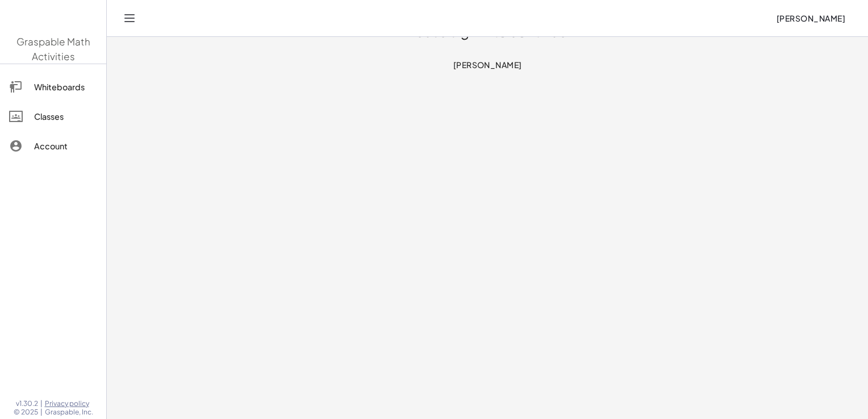 The image size is (868, 419). I want to click on a: Whiteboards, so click(53, 87).